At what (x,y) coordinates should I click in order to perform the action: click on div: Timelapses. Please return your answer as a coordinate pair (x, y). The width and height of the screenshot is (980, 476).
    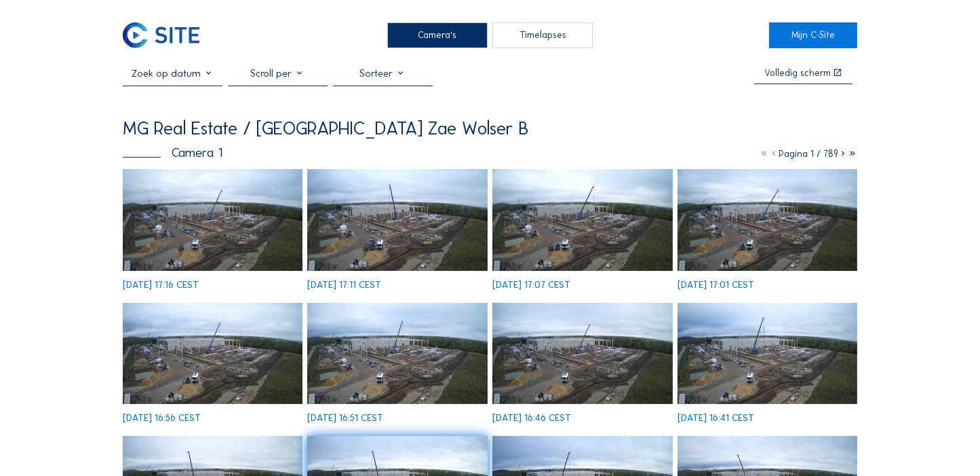
    Looking at the image, I should click on (542, 35).